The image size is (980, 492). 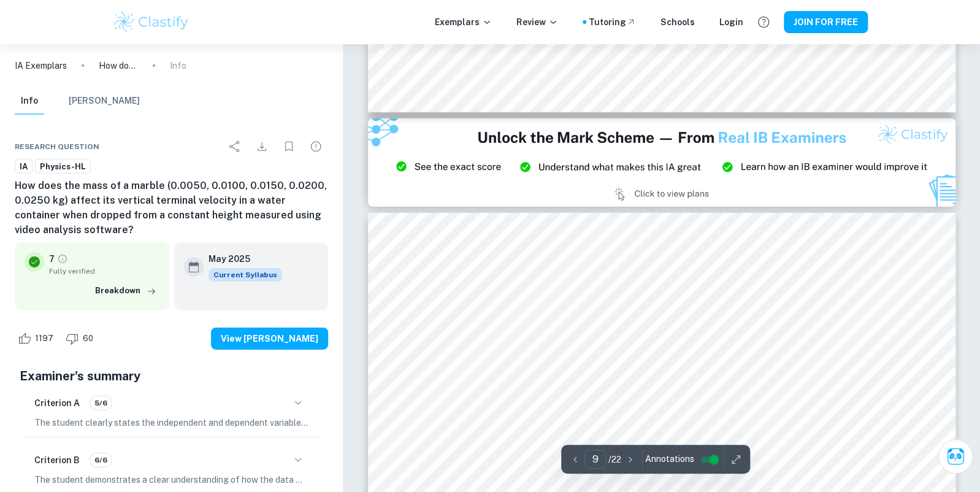 What do you see at coordinates (731, 22) in the screenshot?
I see `a: Login` at bounding box center [731, 22].